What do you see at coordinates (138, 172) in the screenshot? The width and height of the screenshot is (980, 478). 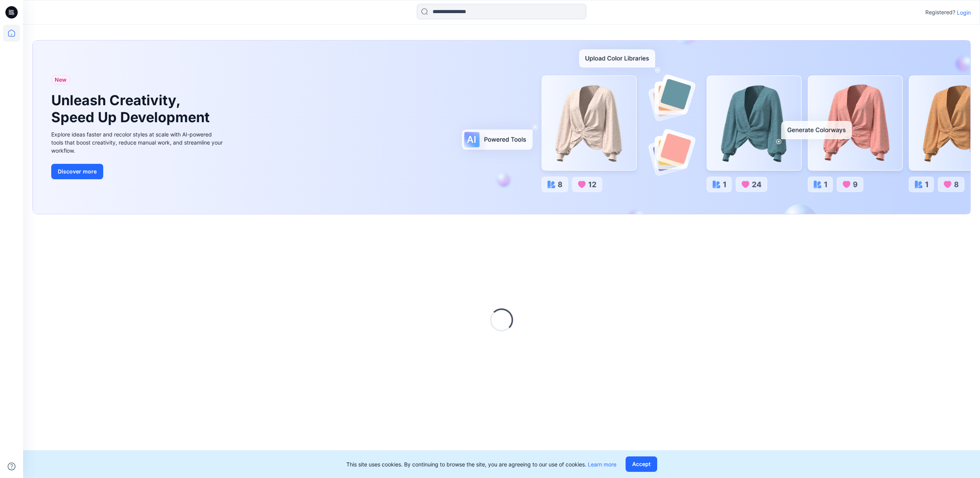 I see `a: Discover more` at bounding box center [138, 172].